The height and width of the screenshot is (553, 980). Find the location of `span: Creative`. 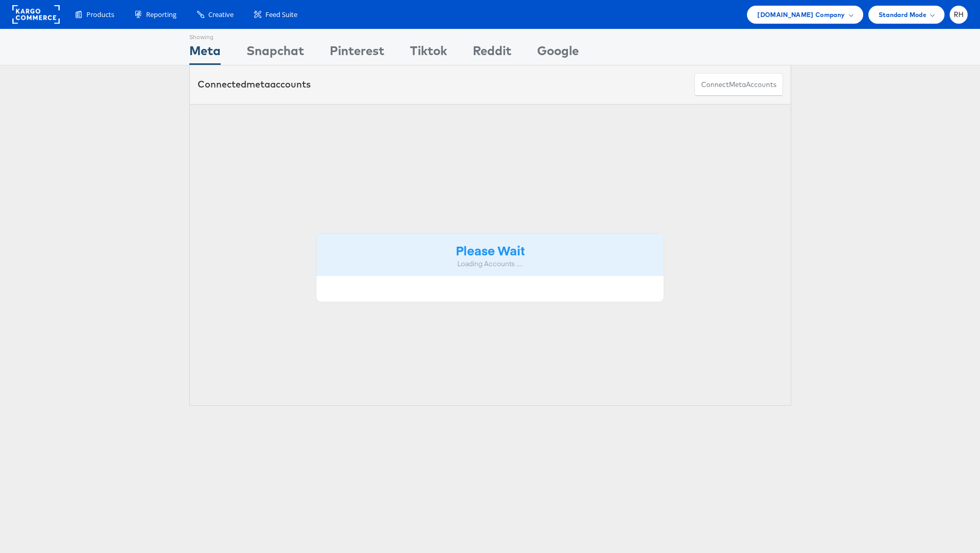

span: Creative is located at coordinates (221, 15).